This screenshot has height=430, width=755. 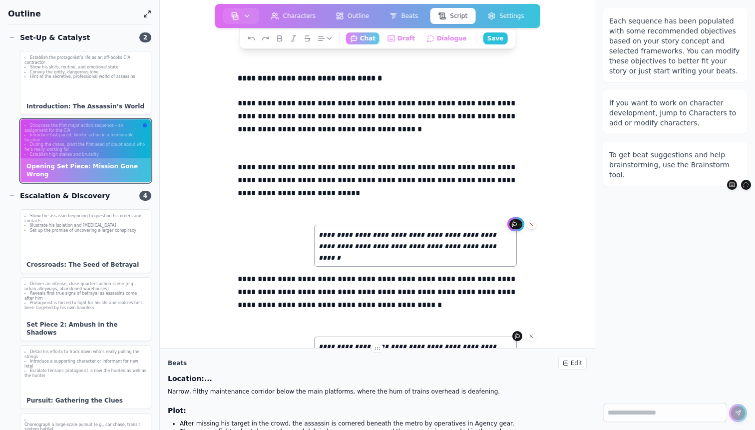 I want to click on a: Beats, so click(x=403, y=16).